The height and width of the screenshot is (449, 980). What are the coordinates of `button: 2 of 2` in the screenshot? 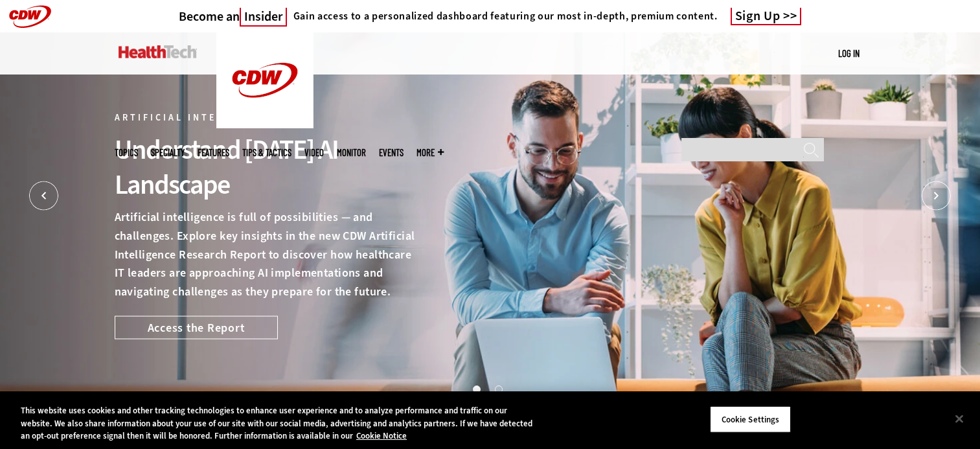 It's located at (498, 389).